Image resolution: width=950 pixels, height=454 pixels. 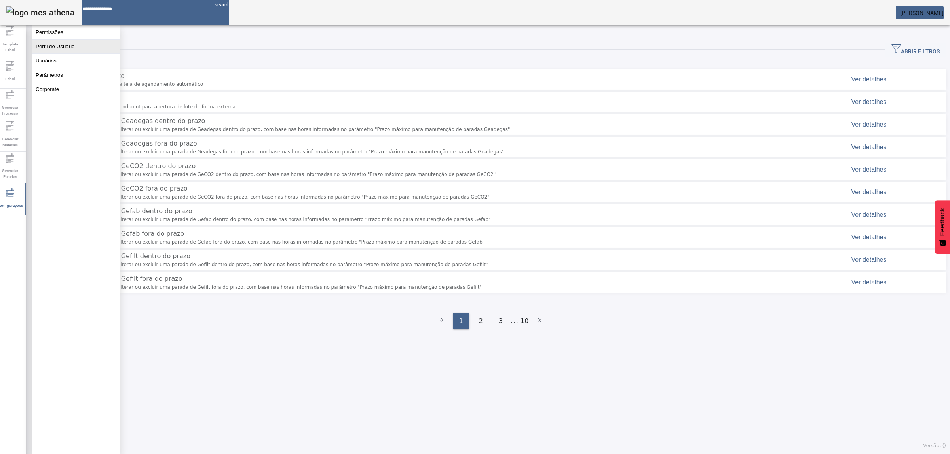 What do you see at coordinates (481, 321) in the screenshot?
I see `span: 2` at bounding box center [481, 321].